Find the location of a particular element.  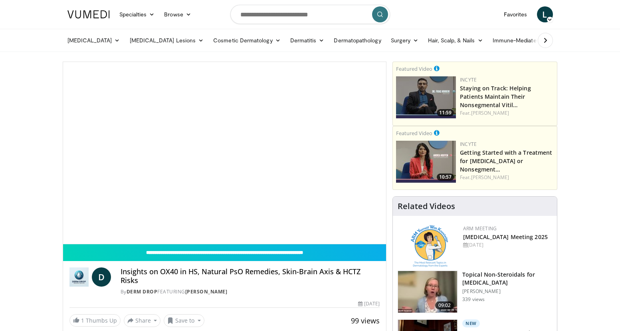

span: 09:02 is located at coordinates (445, 305).